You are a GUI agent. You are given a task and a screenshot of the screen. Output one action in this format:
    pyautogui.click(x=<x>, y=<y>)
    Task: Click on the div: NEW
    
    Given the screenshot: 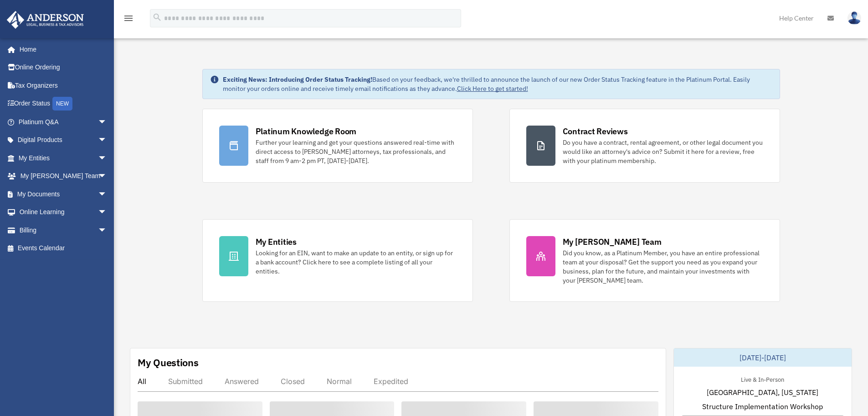 What is the action you would take?
    pyautogui.click(x=63, y=103)
    